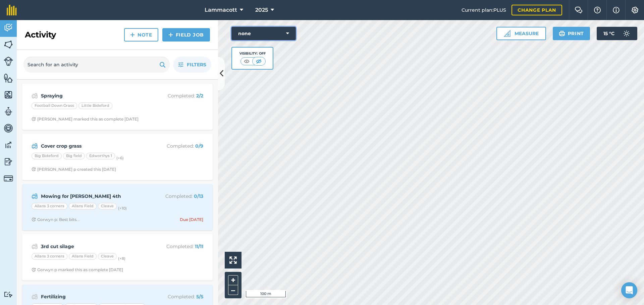 Image resolution: width=644 pixels, height=305 pixels. Describe the element at coordinates (74, 156) in the screenshot. I see `div: Big field` at that location.